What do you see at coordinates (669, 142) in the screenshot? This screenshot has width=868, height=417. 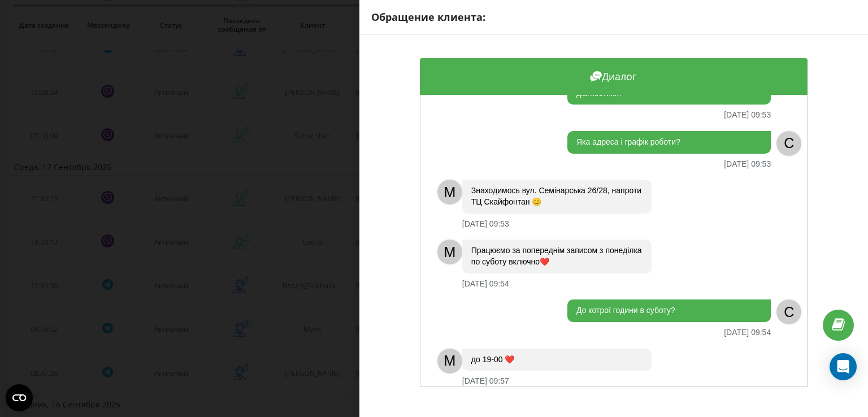 I see `div: Яка адреса і графік роботи?` at bounding box center [669, 142].